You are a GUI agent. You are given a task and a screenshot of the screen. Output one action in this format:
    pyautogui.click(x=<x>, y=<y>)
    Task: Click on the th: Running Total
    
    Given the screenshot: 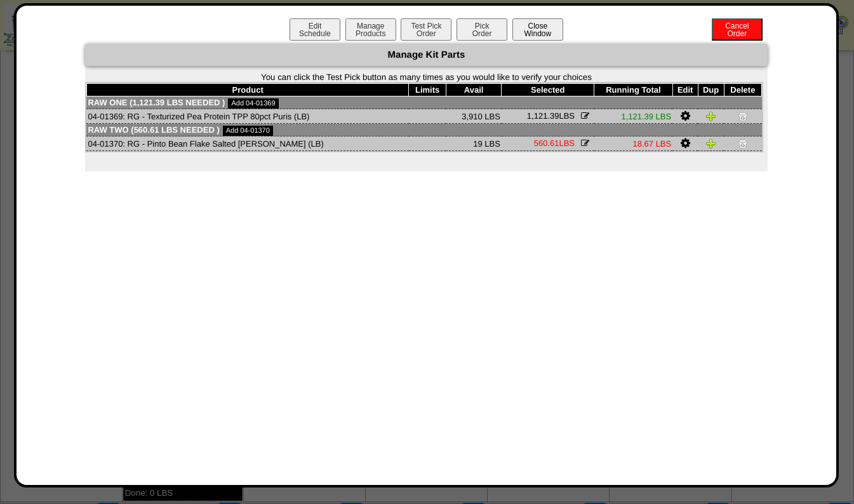 What is the action you would take?
    pyautogui.click(x=634, y=90)
    